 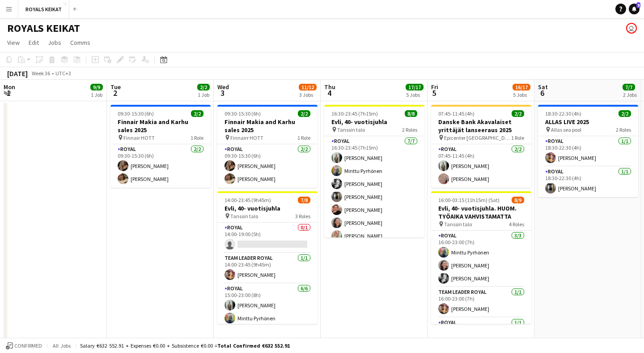 I want to click on span: 3 Roles, so click(x=303, y=216).